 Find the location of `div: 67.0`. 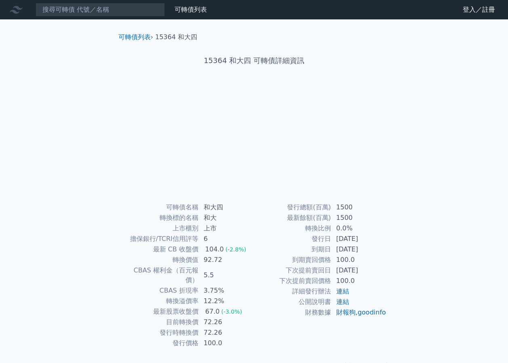

div: 67.0 is located at coordinates (213, 312).